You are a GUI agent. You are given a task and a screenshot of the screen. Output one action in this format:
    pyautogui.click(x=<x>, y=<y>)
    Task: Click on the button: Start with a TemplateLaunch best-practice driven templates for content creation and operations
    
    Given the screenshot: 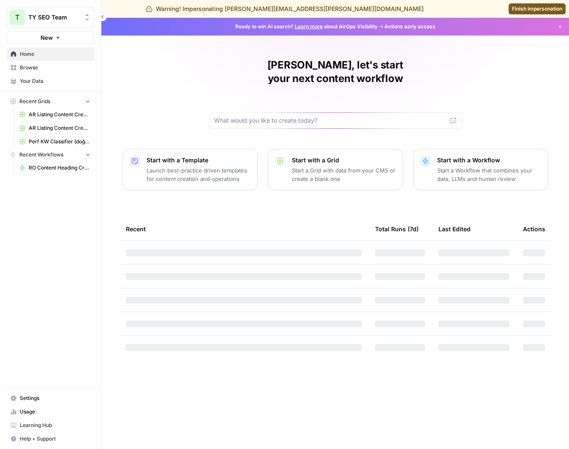 What is the action you would take?
    pyautogui.click(x=190, y=169)
    